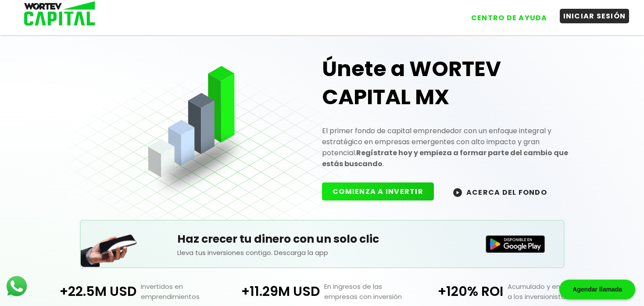 The height and width of the screenshot is (306, 644). What do you see at coordinates (594, 16) in the screenshot?
I see `button: INICIAR SESIÓN` at bounding box center [594, 16].